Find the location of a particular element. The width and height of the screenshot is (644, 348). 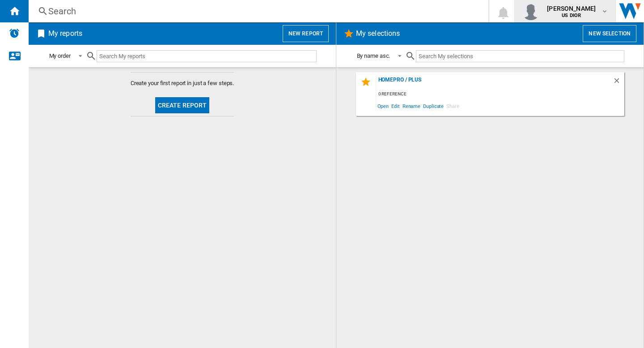

input: Search My reports is located at coordinates (206, 56).